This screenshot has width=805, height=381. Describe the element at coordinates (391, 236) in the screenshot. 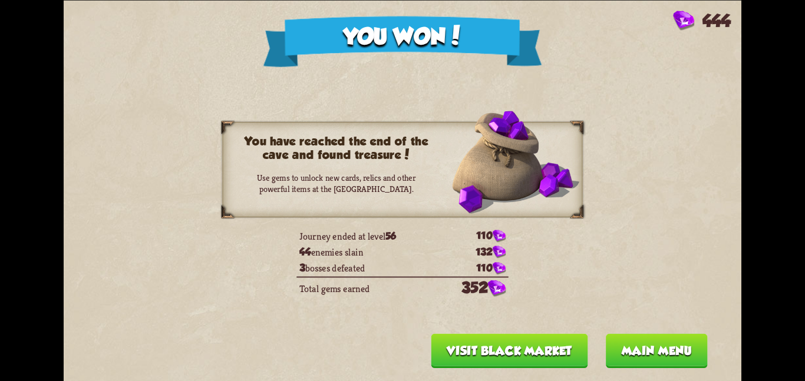

I see `span: 56` at that location.